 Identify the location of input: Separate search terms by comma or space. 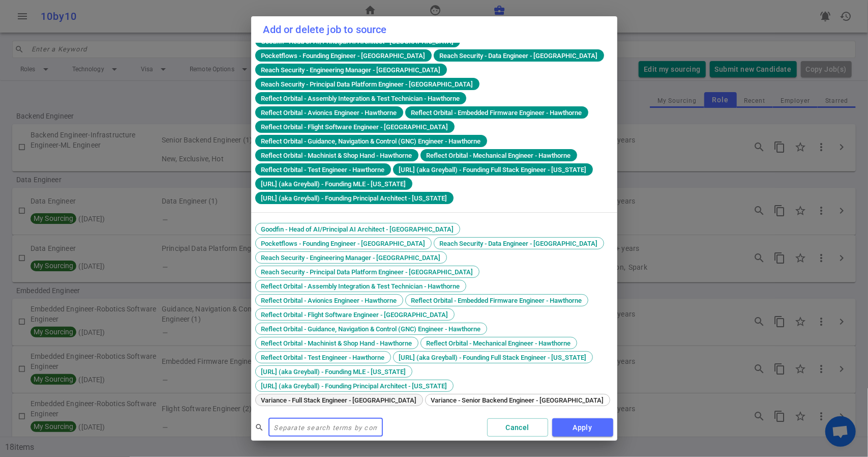
(325, 428).